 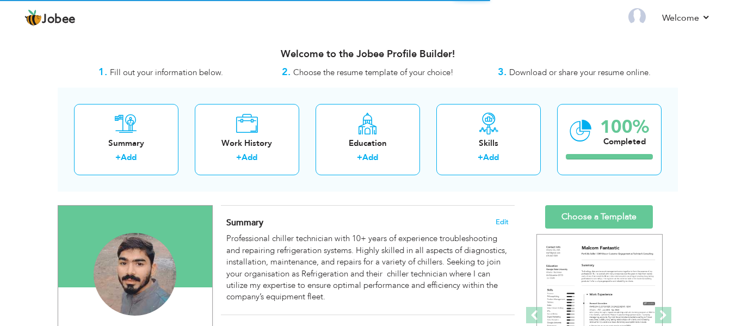 I want to click on h4: Adding a summary is a quick and easy way to highlight your experience and interests., so click(x=367, y=223).